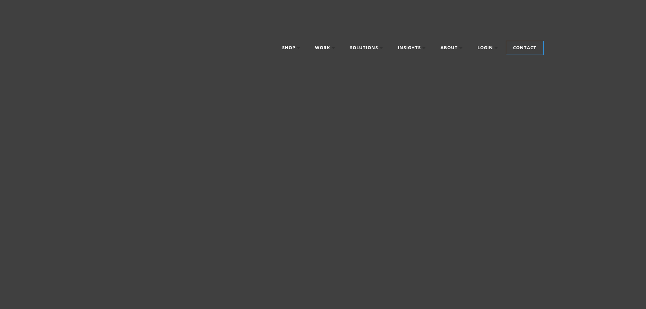  What do you see at coordinates (451, 48) in the screenshot?
I see `a: About` at bounding box center [451, 48].